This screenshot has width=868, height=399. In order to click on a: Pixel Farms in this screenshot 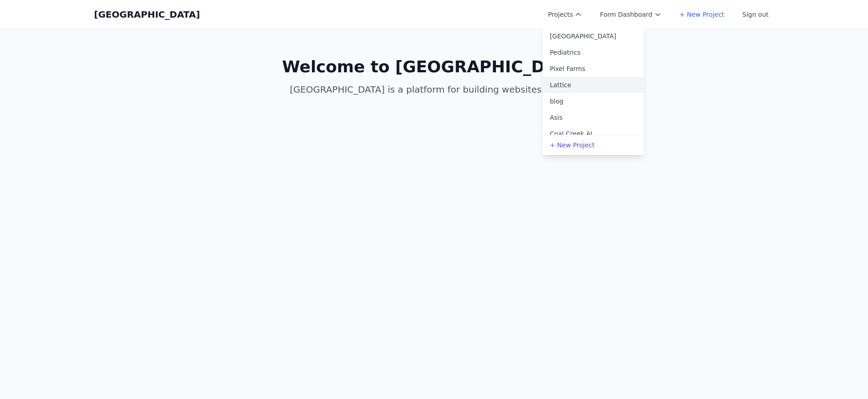, I will do `click(593, 69)`.